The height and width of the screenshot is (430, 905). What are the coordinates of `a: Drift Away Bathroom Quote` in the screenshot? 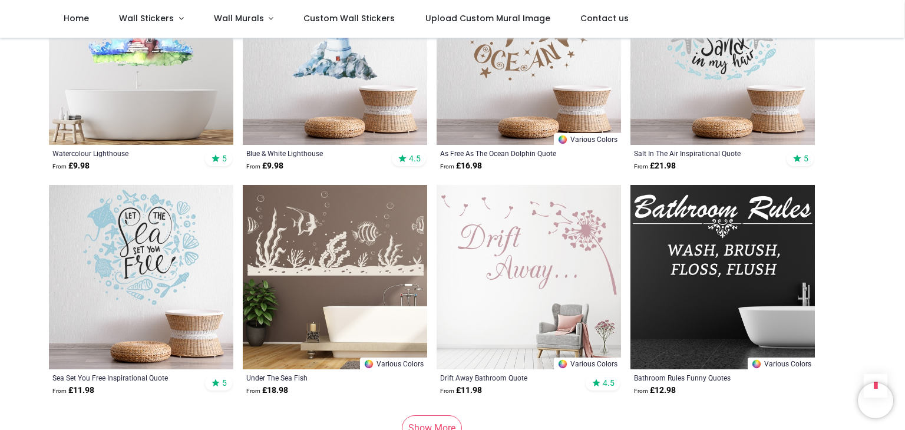 It's located at (511, 378).